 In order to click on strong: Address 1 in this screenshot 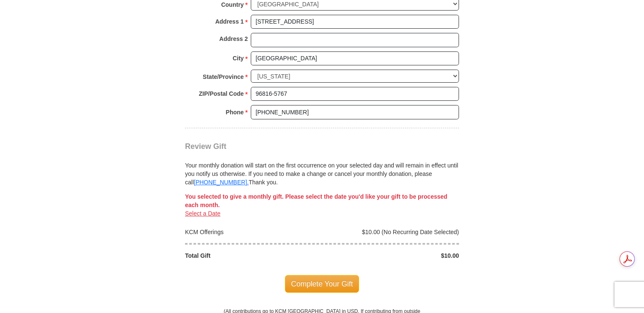, I will do `click(230, 22)`.